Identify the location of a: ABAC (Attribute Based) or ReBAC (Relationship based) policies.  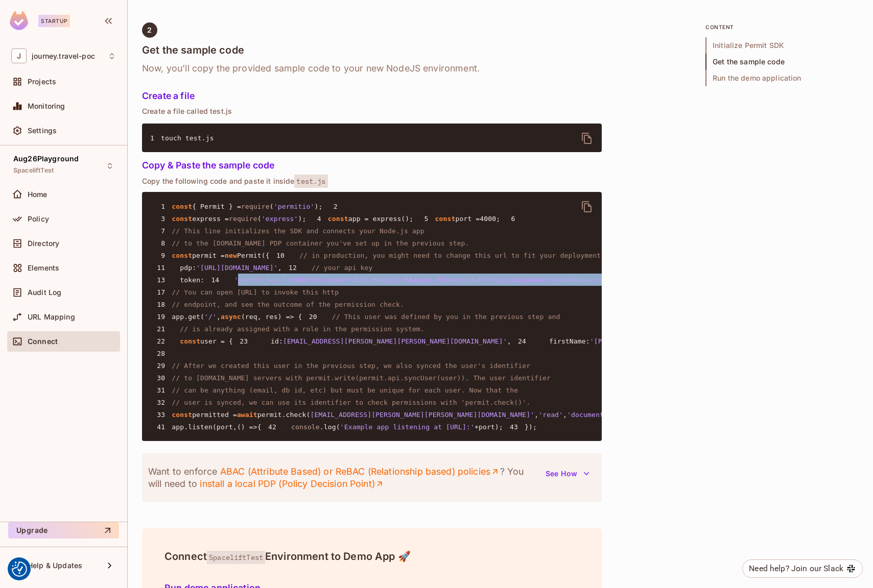
(360, 472).